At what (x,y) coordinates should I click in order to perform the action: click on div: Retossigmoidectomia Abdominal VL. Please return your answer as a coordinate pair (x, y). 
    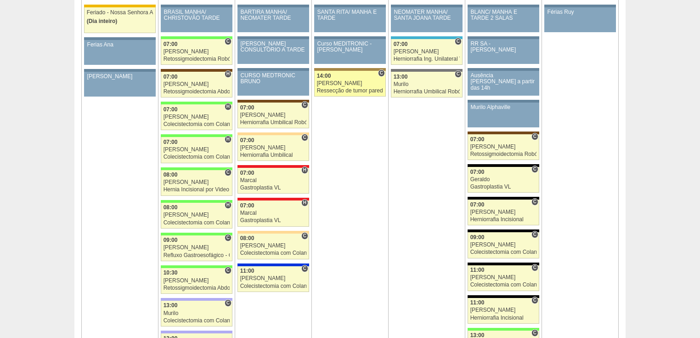
    Looking at the image, I should click on (197, 91).